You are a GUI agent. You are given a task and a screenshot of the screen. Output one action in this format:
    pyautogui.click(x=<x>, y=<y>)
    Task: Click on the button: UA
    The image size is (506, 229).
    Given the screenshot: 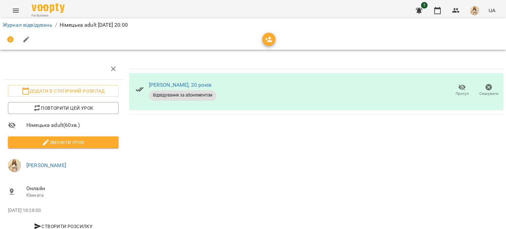 What is the action you would take?
    pyautogui.click(x=492, y=10)
    